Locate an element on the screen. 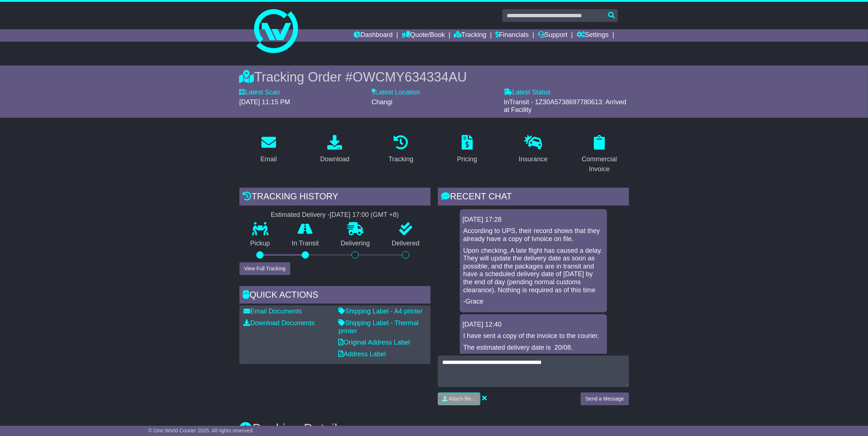 The image size is (868, 436). p: Pickup is located at coordinates (260, 244).